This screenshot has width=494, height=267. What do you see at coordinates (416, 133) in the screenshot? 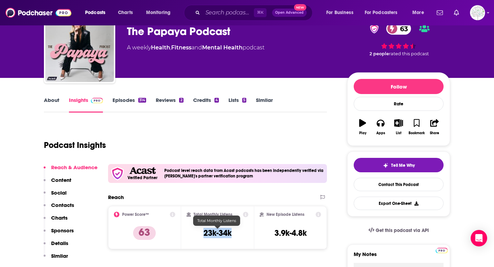
I see `div: Bookmark` at bounding box center [416, 133].